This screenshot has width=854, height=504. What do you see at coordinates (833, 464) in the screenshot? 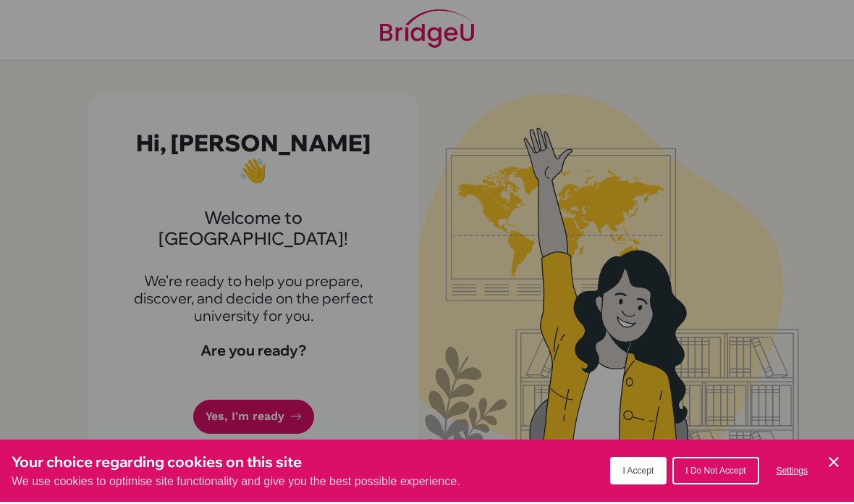
I see `button: Save and close` at bounding box center [833, 464].